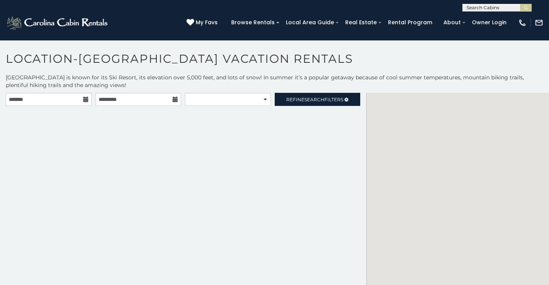 The image size is (549, 285). Describe the element at coordinates (317, 99) in the screenshot. I see `a: RefineSearchFilters` at that location.